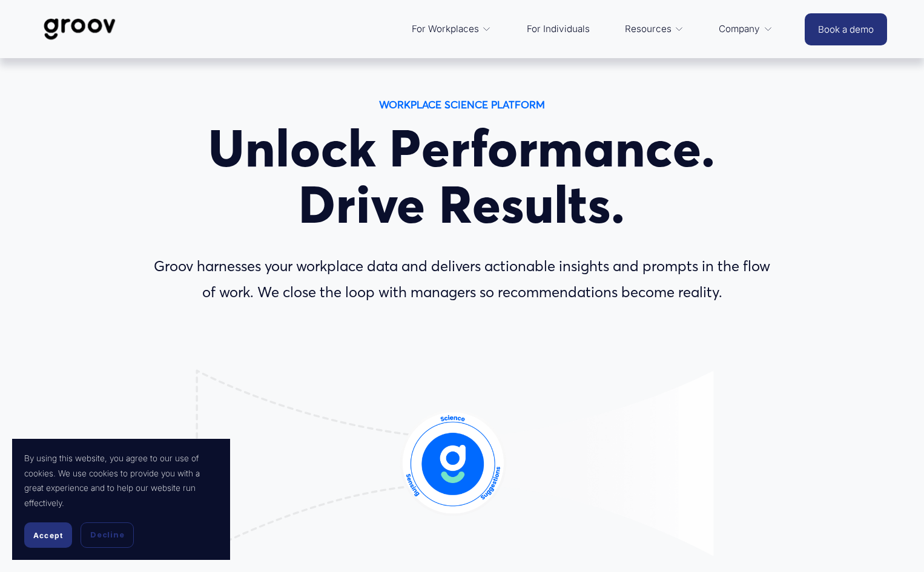 The width and height of the screenshot is (924, 572). I want to click on span: Decline, so click(107, 535).